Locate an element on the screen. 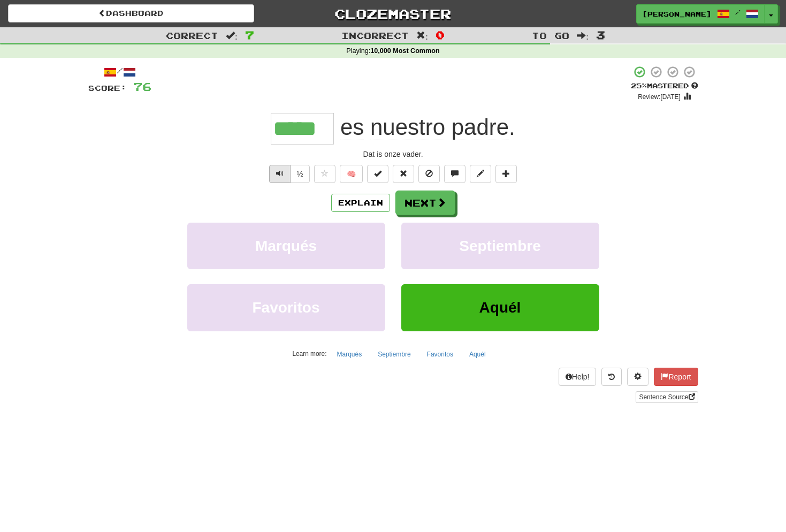  div: Dat is onze vader. is located at coordinates (393, 154).